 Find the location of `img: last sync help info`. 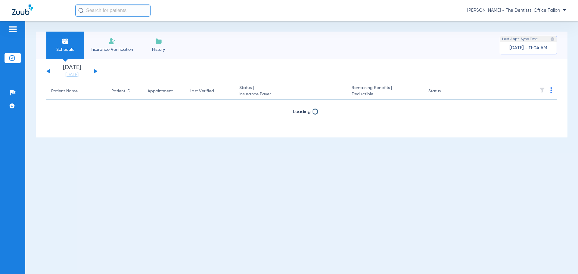

img: last sync help info is located at coordinates (552, 39).